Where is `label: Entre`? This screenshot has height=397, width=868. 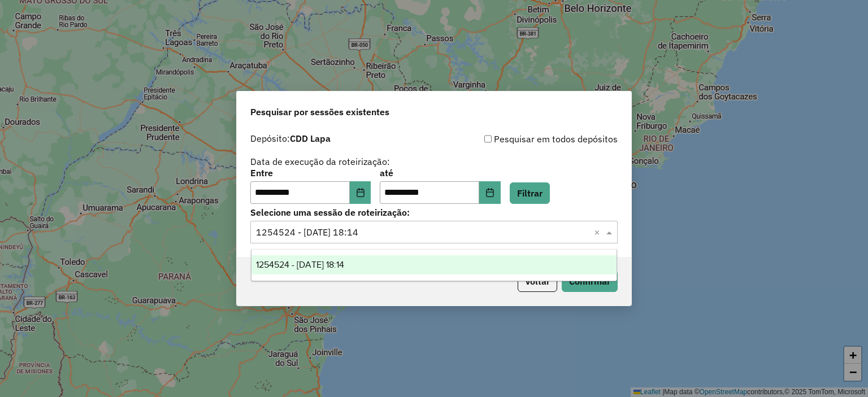
label: Entre is located at coordinates (311, 173).